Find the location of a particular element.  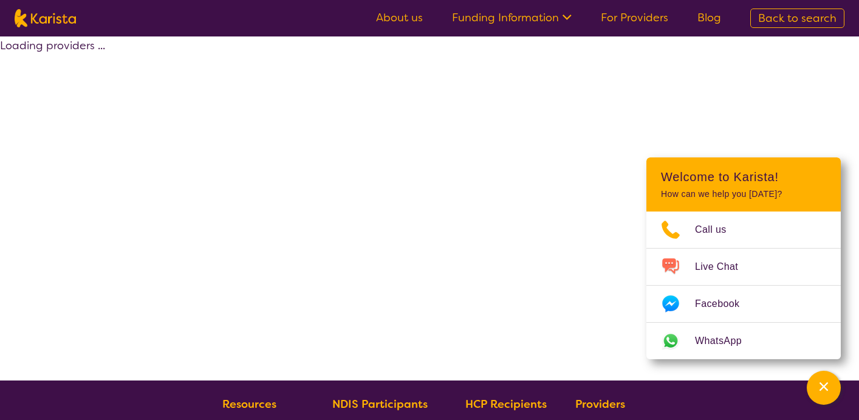

a: About us is located at coordinates (399, 18).